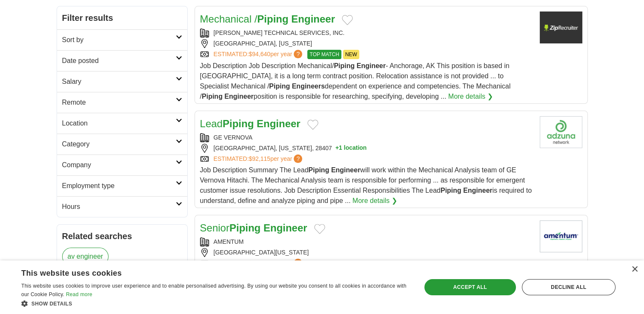  Describe the element at coordinates (254, 228) in the screenshot. I see `a: SeniorPiping Engineer` at that location.